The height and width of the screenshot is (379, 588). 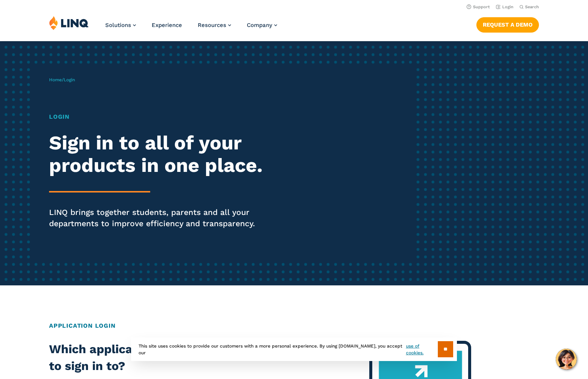 What do you see at coordinates (478, 7) in the screenshot?
I see `a: Support` at bounding box center [478, 7].